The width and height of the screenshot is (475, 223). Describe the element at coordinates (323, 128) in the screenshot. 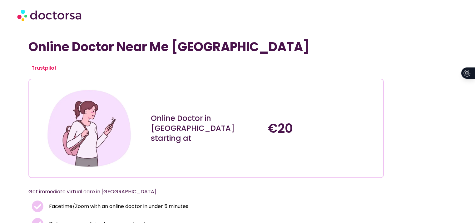

I see `h4: €20` at that location.